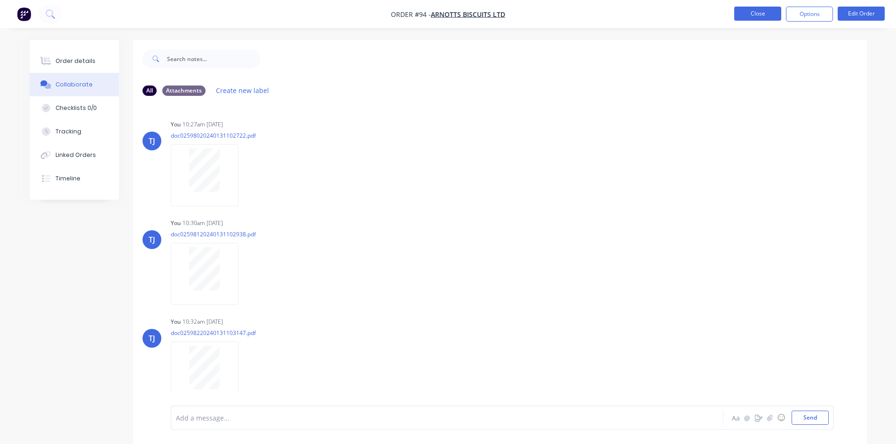  Describe the element at coordinates (74, 85) in the screenshot. I see `div: Collaborate` at that location.